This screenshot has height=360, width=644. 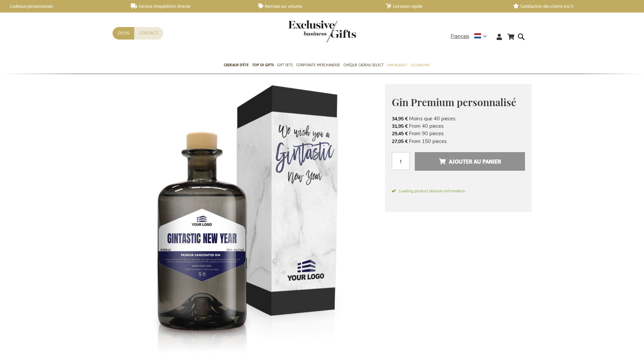 What do you see at coordinates (459, 134) in the screenshot?
I see `li: From 90 pieces` at bounding box center [459, 134].